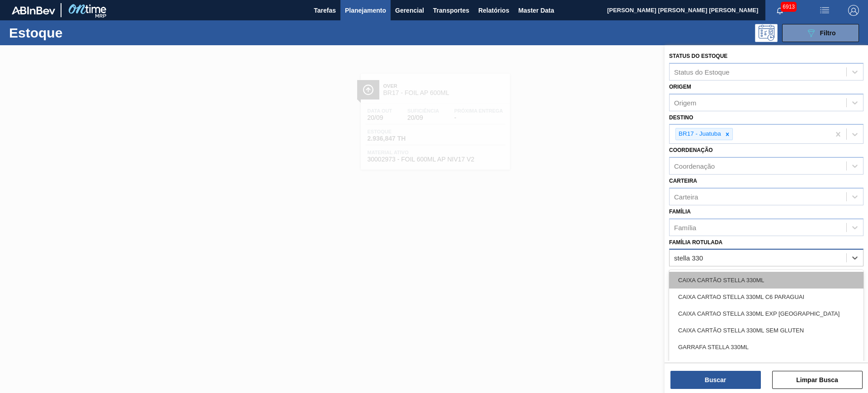  What do you see at coordinates (766, 296) in the screenshot?
I see `div: CAIXA CARTAO STELLA 330ML C6 PARAGUAI` at bounding box center [766, 296].